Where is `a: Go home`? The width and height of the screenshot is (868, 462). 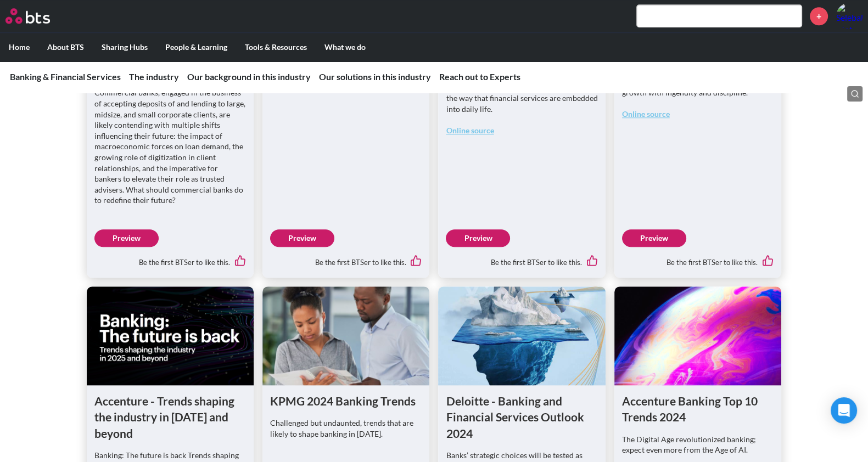
a: Go home is located at coordinates (37, 16).